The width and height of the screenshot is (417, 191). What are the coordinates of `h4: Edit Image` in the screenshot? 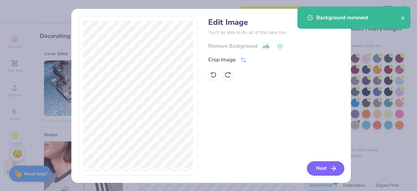 It's located at (276, 22).